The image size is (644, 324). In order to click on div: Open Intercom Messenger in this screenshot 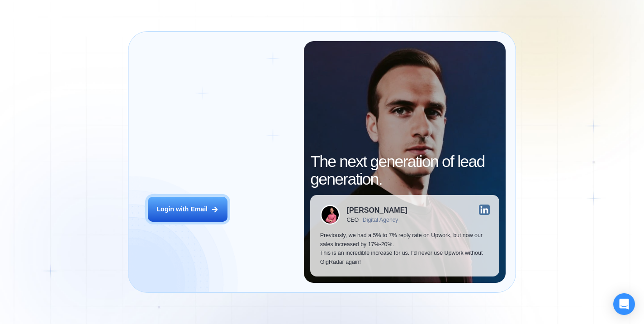, I will do `click(624, 304)`.